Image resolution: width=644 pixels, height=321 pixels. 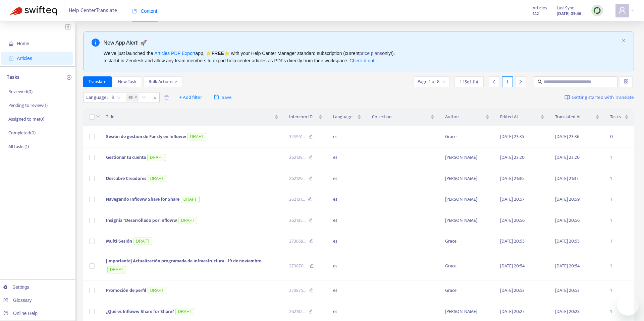 I want to click on p: Reviewed ( 0 ), so click(x=21, y=92).